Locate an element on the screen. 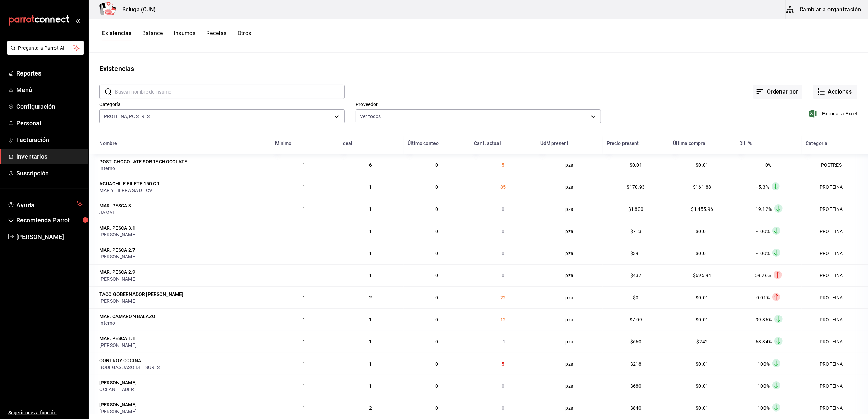  span: Reportes is located at coordinates (49, 73).